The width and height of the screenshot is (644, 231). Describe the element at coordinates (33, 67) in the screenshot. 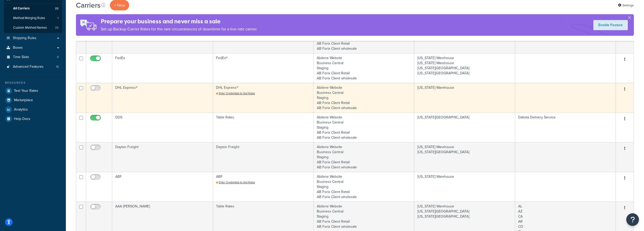

I see `a: Advanced Features 10` at that location.